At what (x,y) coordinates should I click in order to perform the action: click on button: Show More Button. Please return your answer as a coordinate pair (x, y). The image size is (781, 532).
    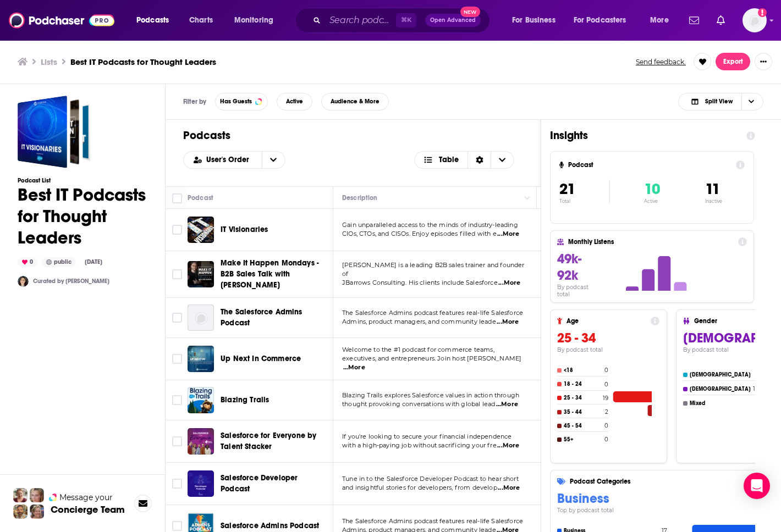
    Looking at the image, I should click on (763, 62).